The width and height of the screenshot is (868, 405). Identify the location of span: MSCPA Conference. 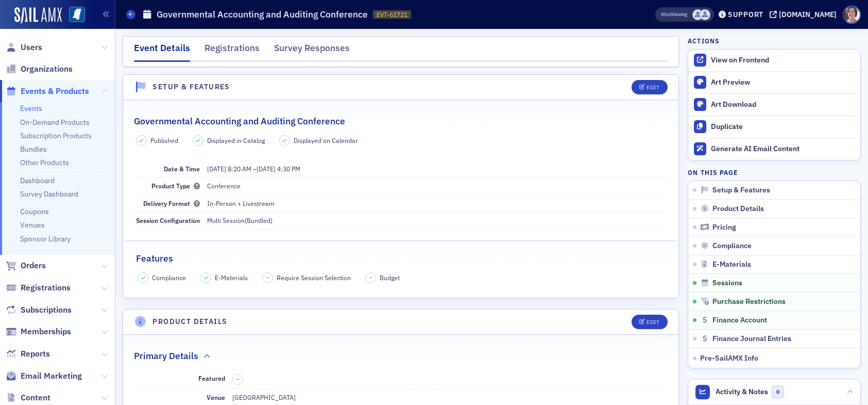
(698, 15).